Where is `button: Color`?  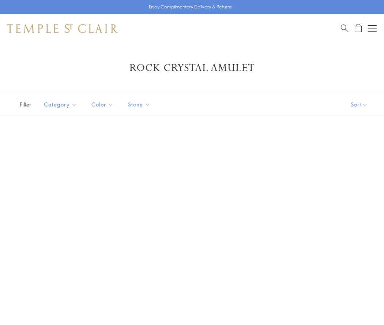 button: Color is located at coordinates (103, 104).